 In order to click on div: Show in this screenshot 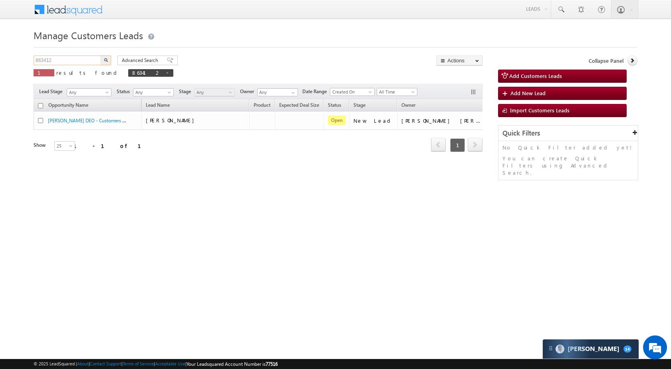, I will do `click(41, 145)`.